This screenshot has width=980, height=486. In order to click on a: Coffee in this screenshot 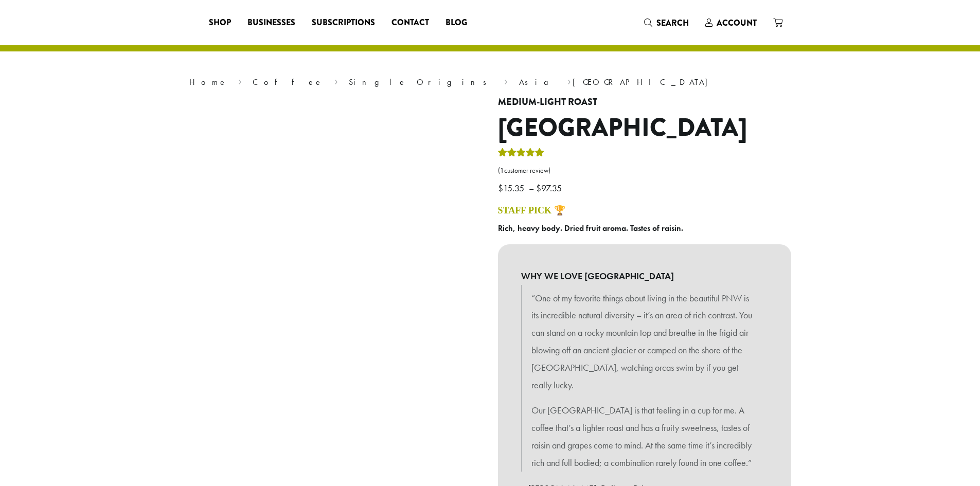, I will do `click(288, 81)`.